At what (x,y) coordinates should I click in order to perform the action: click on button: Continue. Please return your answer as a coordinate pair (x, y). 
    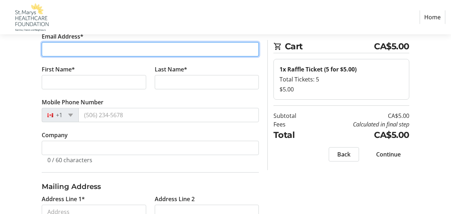
    Looking at the image, I should click on (389, 154).